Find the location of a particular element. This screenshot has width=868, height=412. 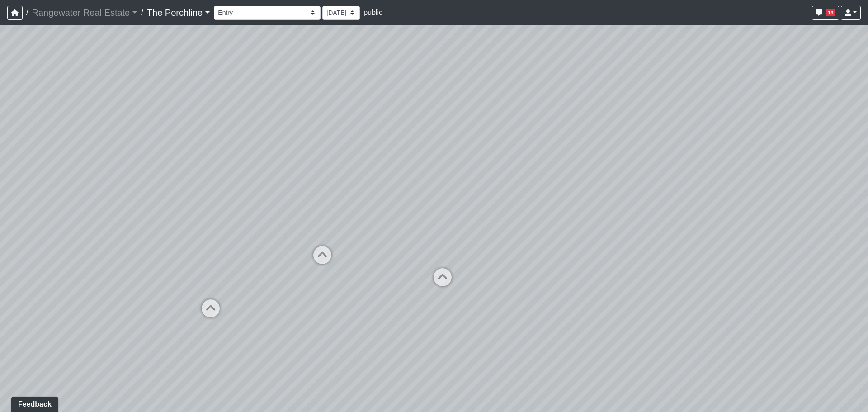

a: The Porchline is located at coordinates (179, 12).